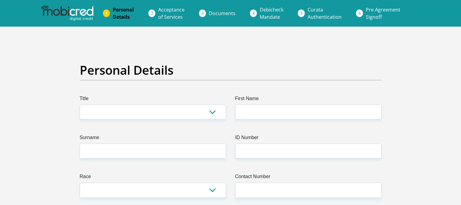 This screenshot has height=205, width=461. Describe the element at coordinates (222, 13) in the screenshot. I see `span: Documents` at that location.